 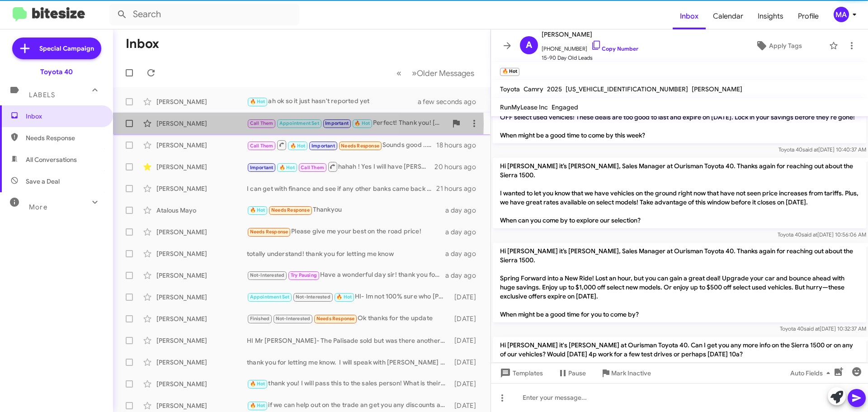 I want to click on span: 2025, so click(x=554, y=89).